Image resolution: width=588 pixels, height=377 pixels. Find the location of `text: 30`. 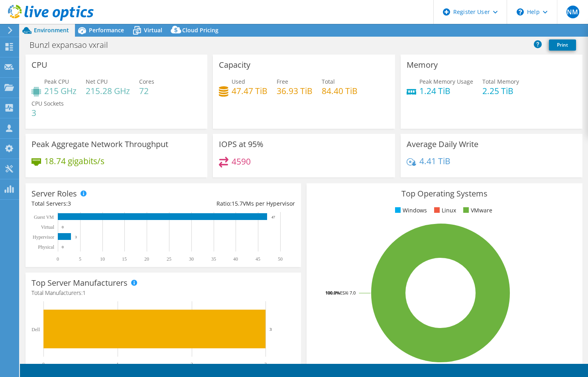

text: 30 is located at coordinates (192, 259).